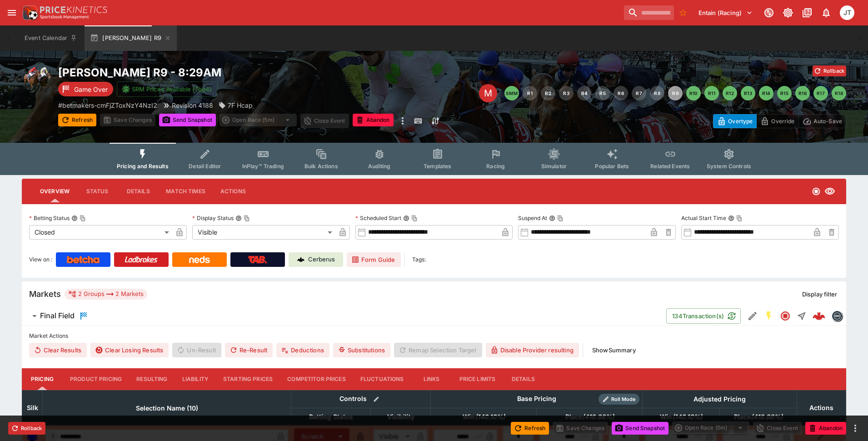 Image resolution: width=868 pixels, height=441 pixels. Describe the element at coordinates (379, 166) in the screenshot. I see `span: Auditing` at that location.